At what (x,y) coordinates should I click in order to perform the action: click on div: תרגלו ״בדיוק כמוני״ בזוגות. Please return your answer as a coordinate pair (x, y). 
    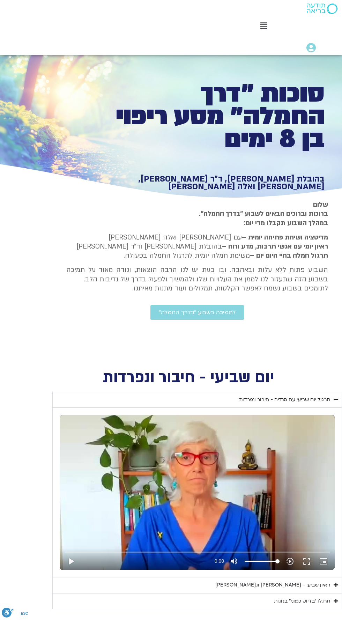
    Looking at the image, I should click on (302, 602).